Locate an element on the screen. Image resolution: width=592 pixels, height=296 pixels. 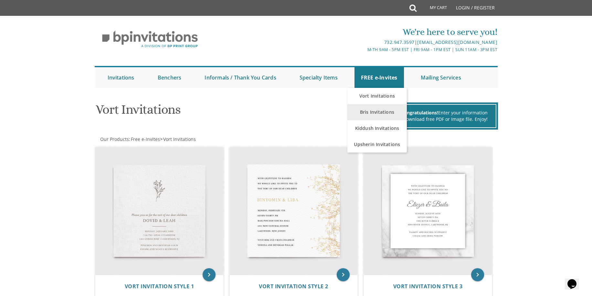
img: Vort Invitation Style 3 is located at coordinates (428, 211).